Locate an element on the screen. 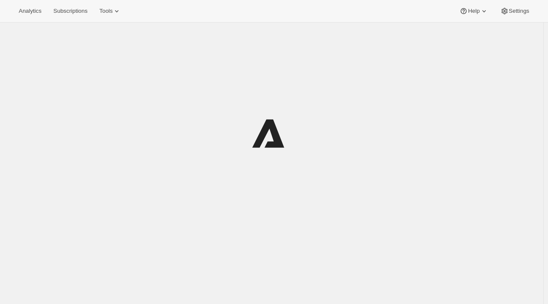 This screenshot has height=304, width=548. button: Settings is located at coordinates (515, 11).